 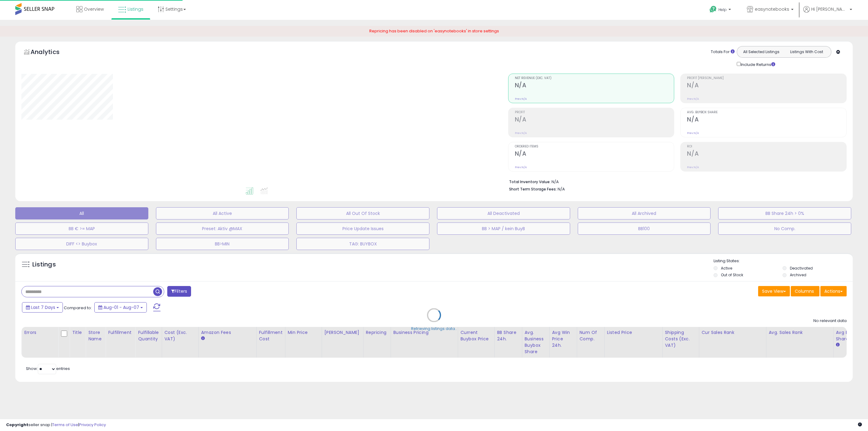 I want to click on div: Retrieving listings data.., so click(x=434, y=328).